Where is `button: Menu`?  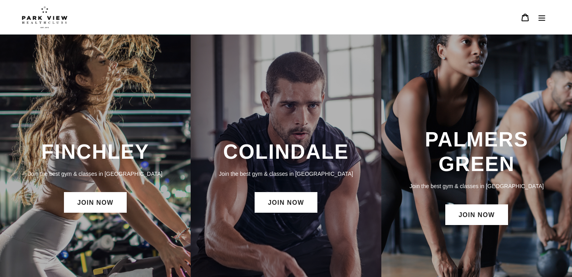 button: Menu is located at coordinates (541, 17).